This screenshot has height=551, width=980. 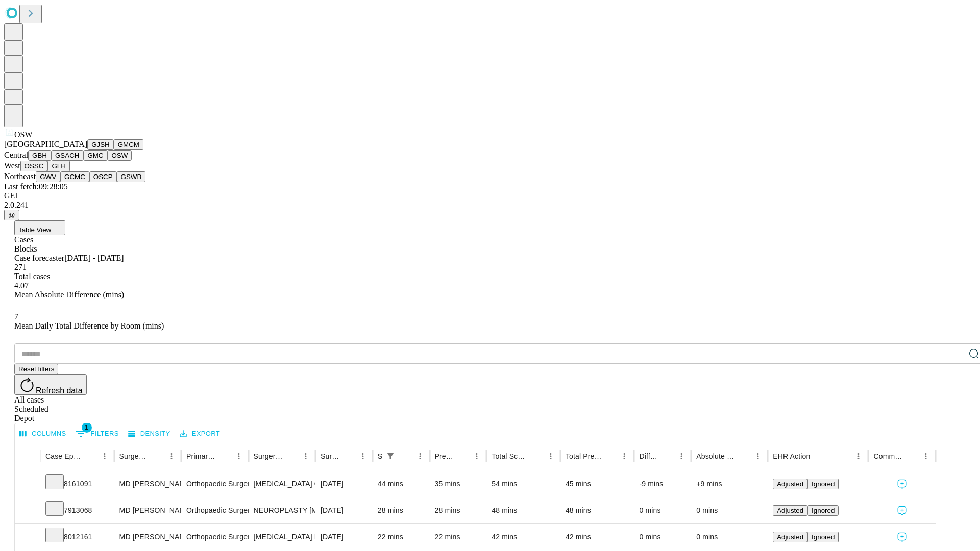 What do you see at coordinates (75, 176) in the screenshot?
I see `button: GCMC` at bounding box center [75, 176].